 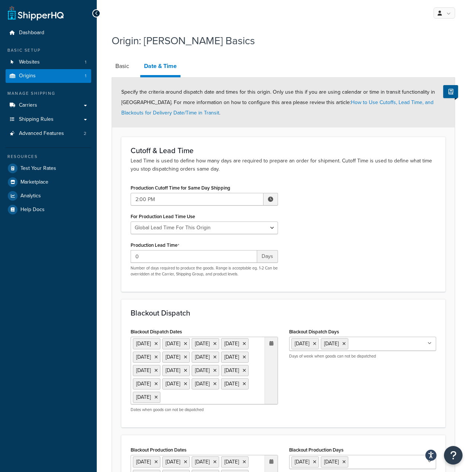 What do you see at coordinates (48, 93) in the screenshot?
I see `div: Manage Shipping` at bounding box center [48, 93].